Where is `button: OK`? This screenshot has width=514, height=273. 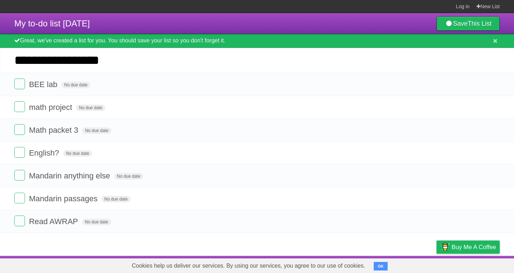
button: OK is located at coordinates (380, 266).